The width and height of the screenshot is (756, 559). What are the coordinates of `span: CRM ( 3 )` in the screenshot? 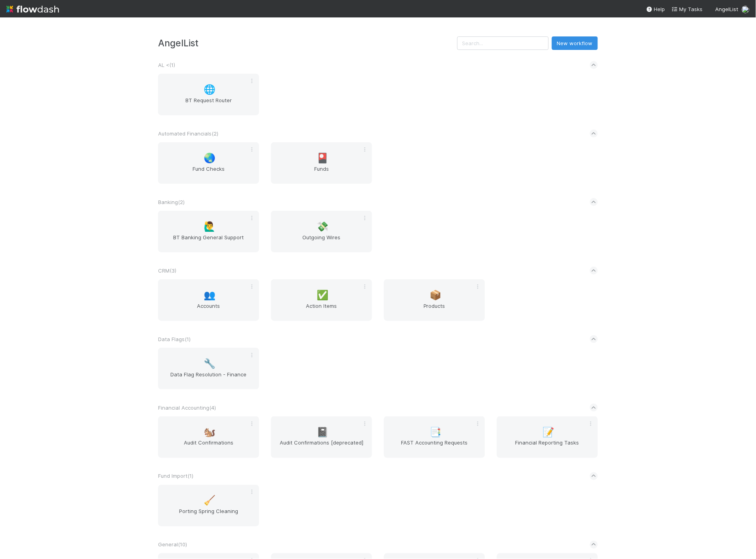 It's located at (167, 270).